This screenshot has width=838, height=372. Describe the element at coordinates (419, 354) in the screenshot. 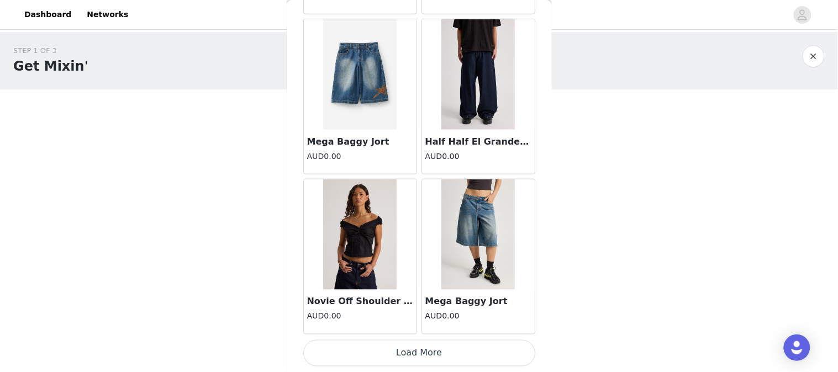

I see `button: Load More` at that location.